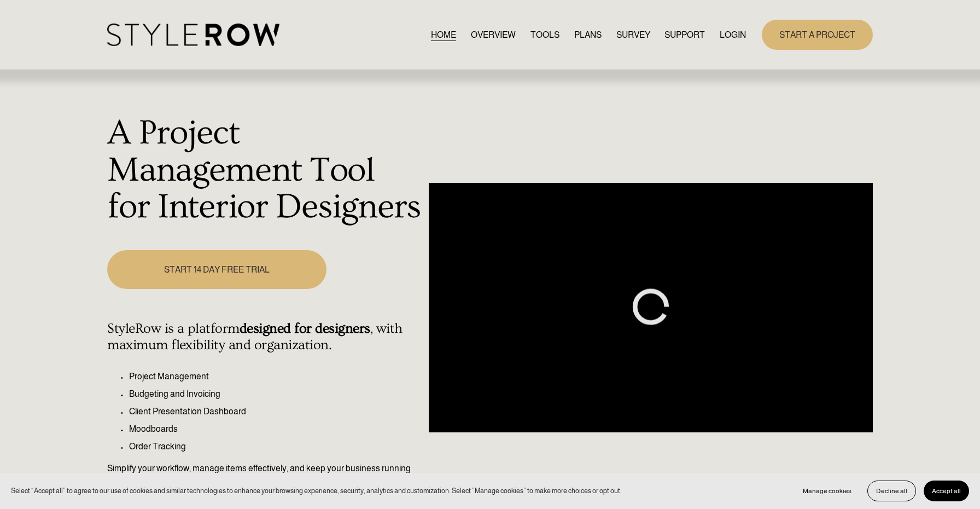 The width and height of the screenshot is (980, 509). What do you see at coordinates (891, 491) in the screenshot?
I see `span: Decline all` at bounding box center [891, 491].